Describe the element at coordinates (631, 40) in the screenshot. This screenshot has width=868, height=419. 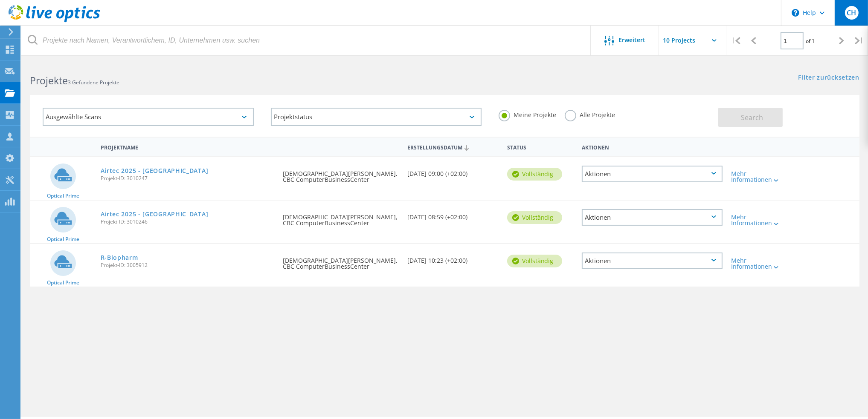
I see `span: Erweitert` at that location.